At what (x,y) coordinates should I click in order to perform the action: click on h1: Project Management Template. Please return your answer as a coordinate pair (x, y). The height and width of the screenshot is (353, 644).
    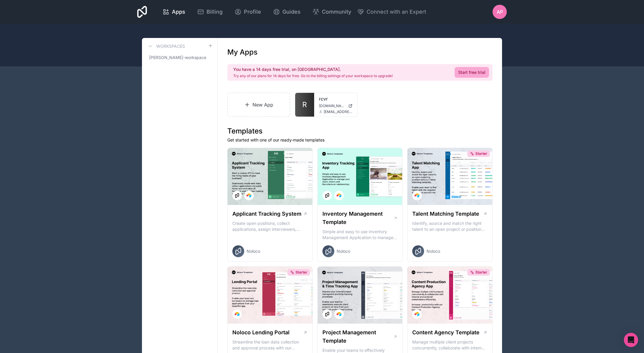
    Looking at the image, I should click on (358, 336).